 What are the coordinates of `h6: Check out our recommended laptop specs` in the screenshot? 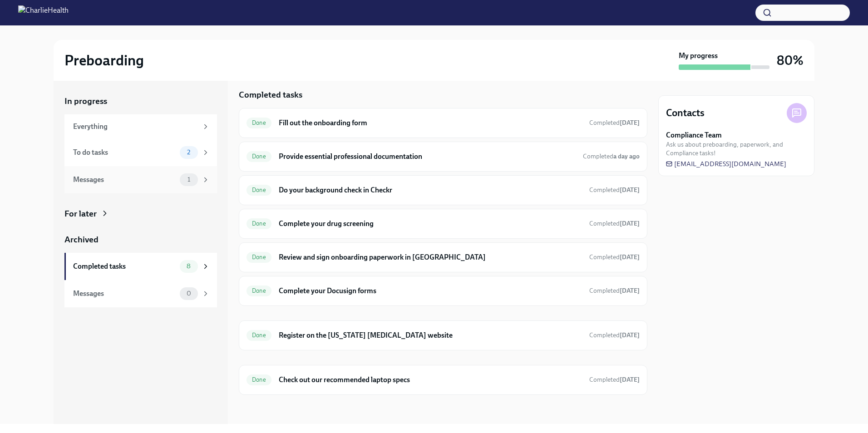 It's located at (430, 380).